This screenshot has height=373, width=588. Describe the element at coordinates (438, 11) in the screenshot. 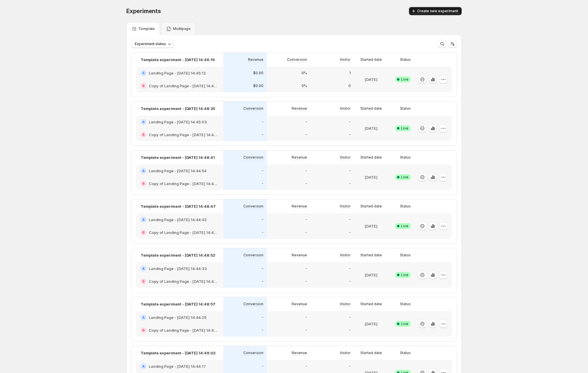

I see `span: Create new experiment` at that location.